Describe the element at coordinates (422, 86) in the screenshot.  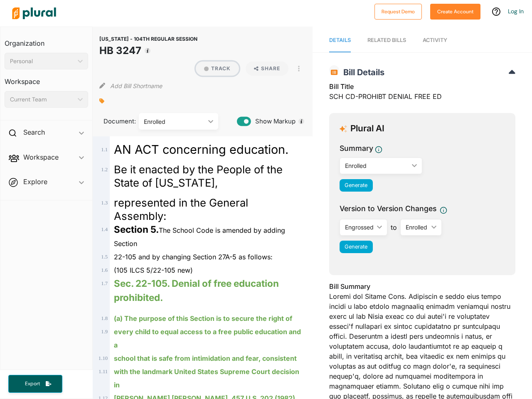
I see `h3: Bill Title` at that location.